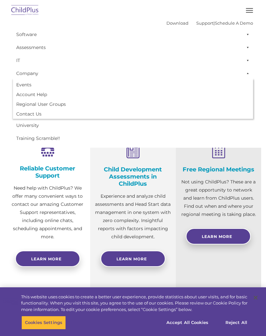 The height and width of the screenshot is (336, 266). What do you see at coordinates (133, 73) in the screenshot?
I see `a: Company` at bounding box center [133, 73].